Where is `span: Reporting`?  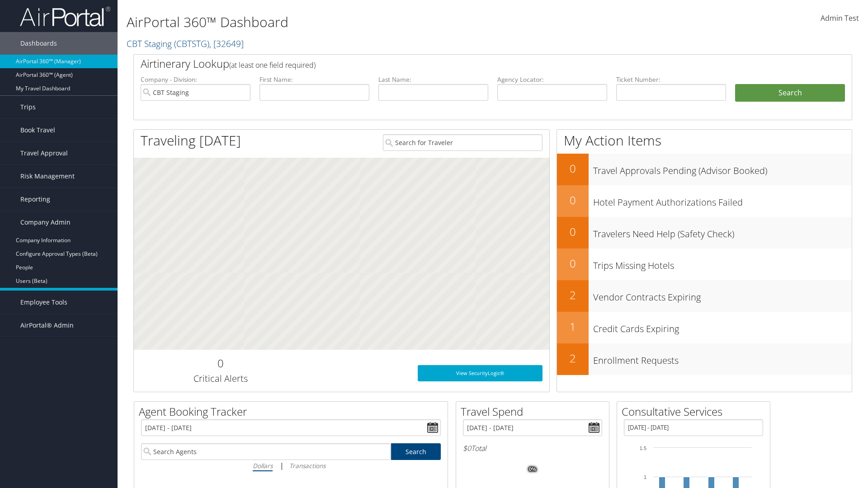 span: Reporting is located at coordinates (35, 199).